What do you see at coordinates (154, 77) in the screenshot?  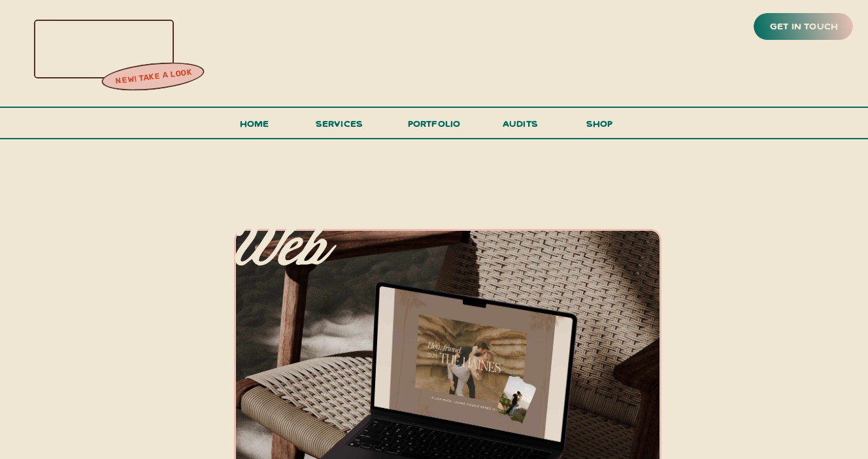 I see `a: new! take a look` at bounding box center [154, 77].